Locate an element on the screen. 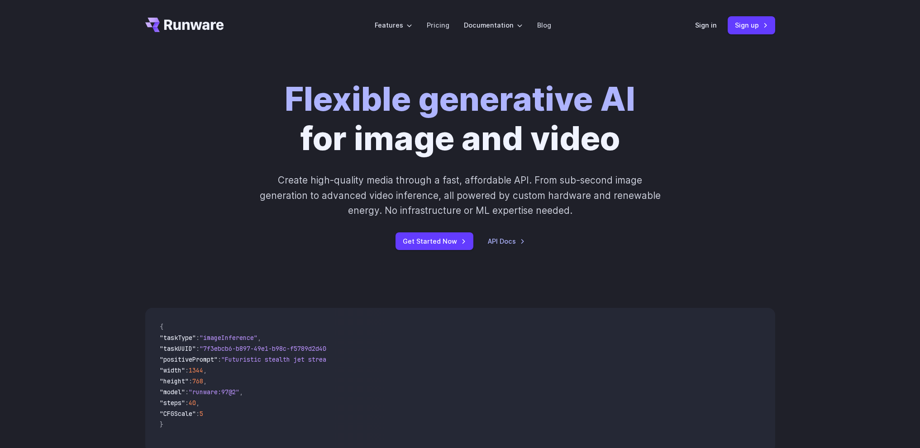 The width and height of the screenshot is (920, 448). a: Get Started Now is located at coordinates (434, 241).